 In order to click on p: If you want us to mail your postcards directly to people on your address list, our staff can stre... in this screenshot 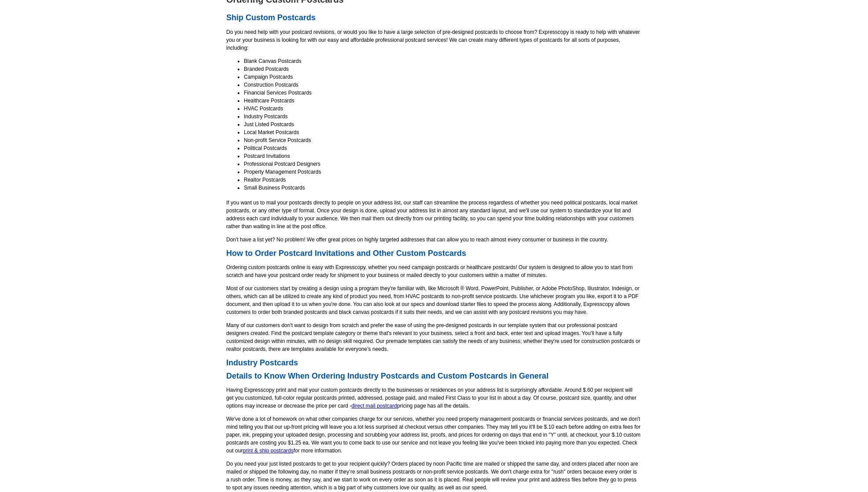, I will do `click(434, 214)`.